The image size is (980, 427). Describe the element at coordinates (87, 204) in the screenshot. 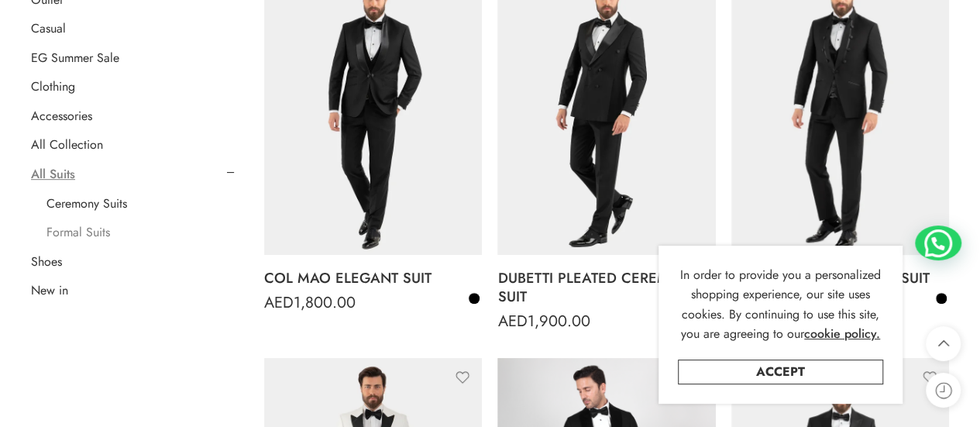

I see `a: Ceremony Suits` at that location.